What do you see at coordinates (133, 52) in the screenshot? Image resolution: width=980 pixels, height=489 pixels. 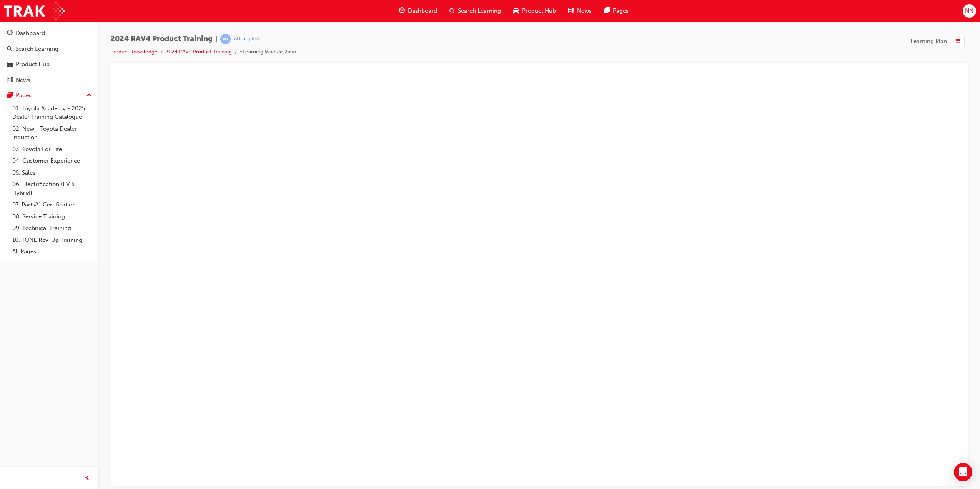 I see `a: Product Knowledge` at bounding box center [133, 52].